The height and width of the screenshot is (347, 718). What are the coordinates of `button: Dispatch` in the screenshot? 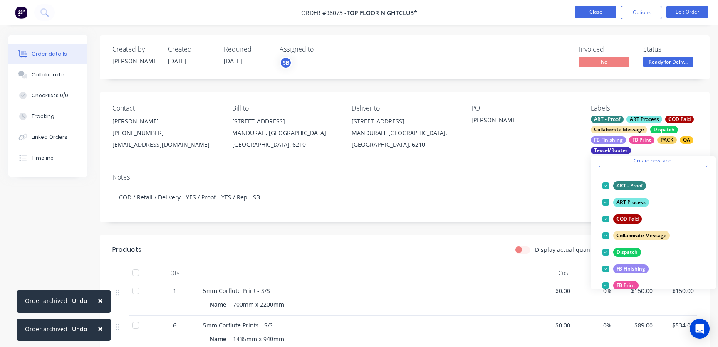 It's located at (621, 253).